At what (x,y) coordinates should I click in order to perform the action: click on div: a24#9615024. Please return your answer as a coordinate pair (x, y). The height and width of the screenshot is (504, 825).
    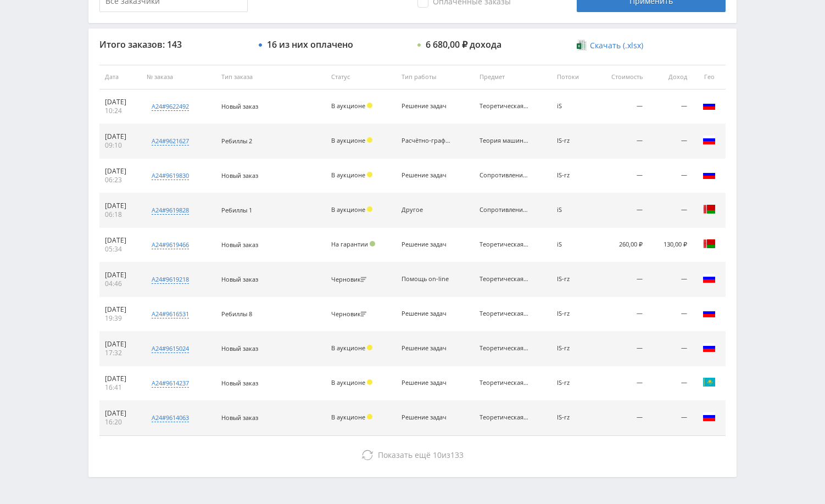
    Looking at the image, I should click on (170, 349).